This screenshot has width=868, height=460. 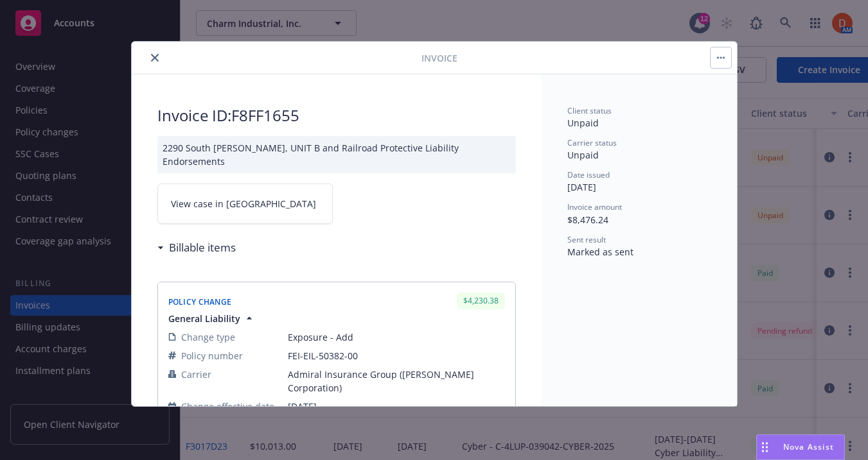 What do you see at coordinates (440, 58) in the screenshot?
I see `span: Invoice` at bounding box center [440, 58].